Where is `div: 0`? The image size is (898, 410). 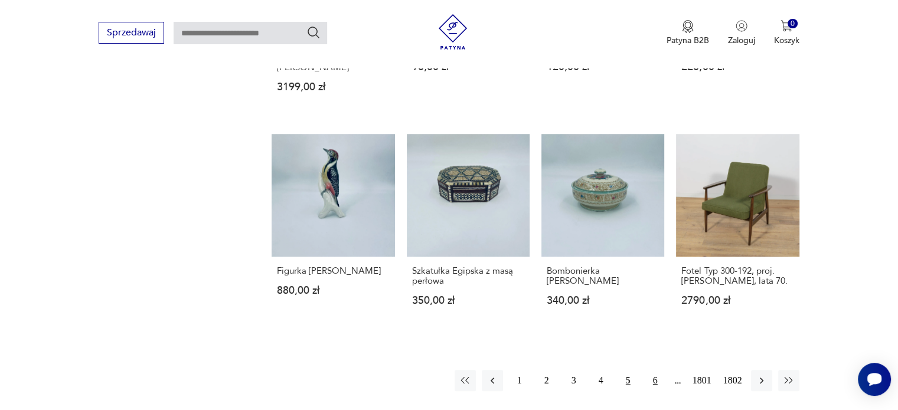
div: 0 is located at coordinates (792, 24).